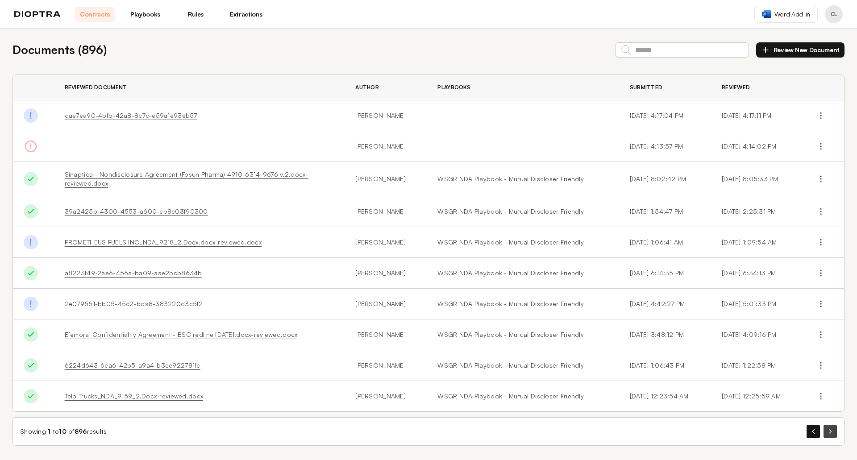 The width and height of the screenshot is (857, 460). I want to click on a: 6224d643-6ea6-42b5-a9a4-b3ee922781fc, so click(133, 365).